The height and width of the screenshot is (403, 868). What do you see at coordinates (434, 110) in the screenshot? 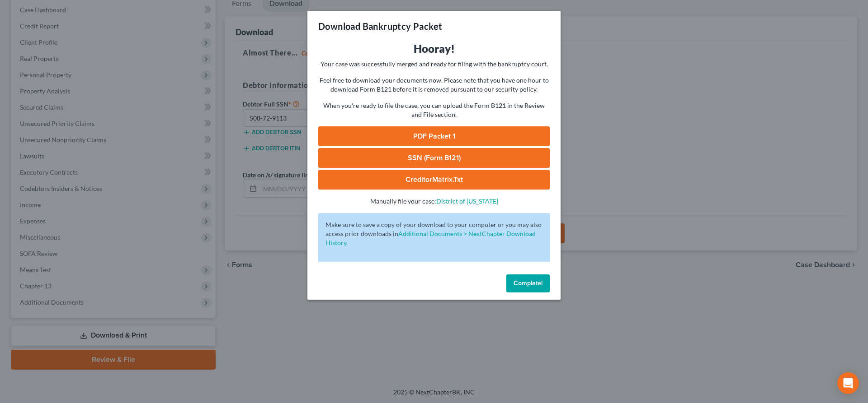
I see `p: When you're ready to file the case, you can upload the Form B121 in the Review and File section.` at bounding box center [434, 110].